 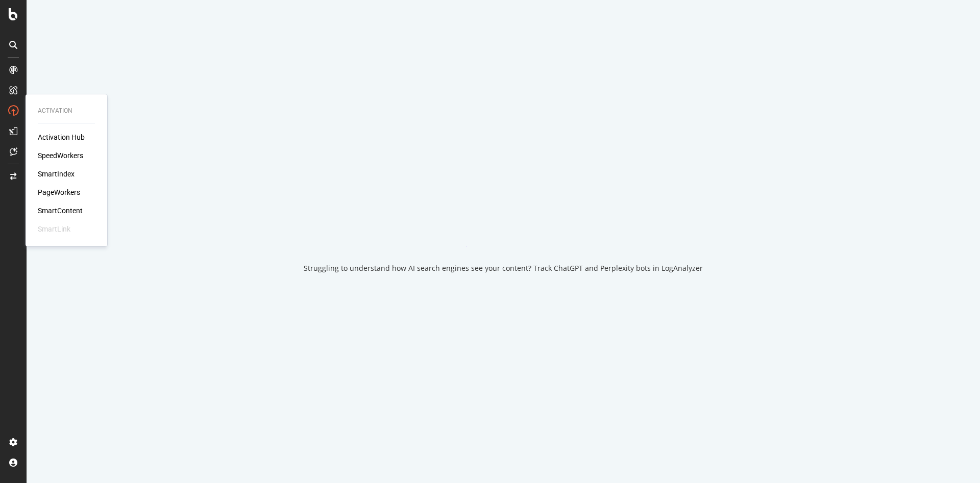 I want to click on div: SmartLink, so click(x=54, y=229).